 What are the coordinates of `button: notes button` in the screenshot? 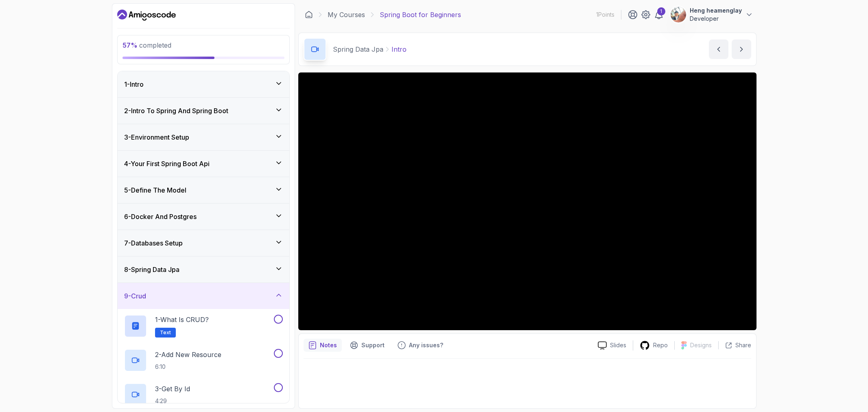 It's located at (323, 346).